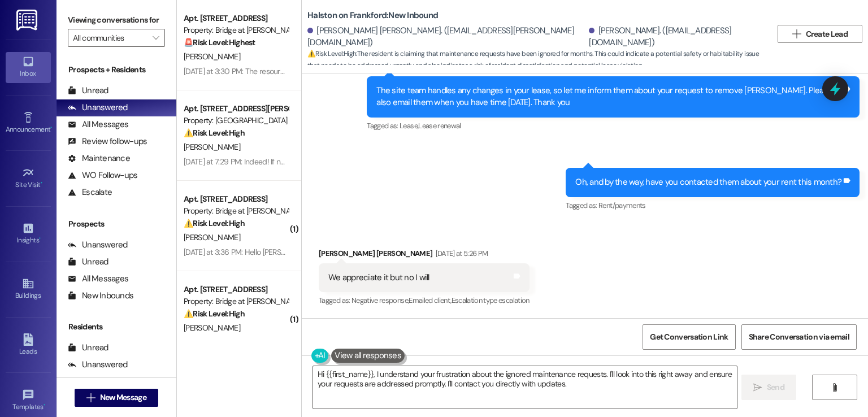 The height and width of the screenshot is (417, 868). Describe the element at coordinates (117, 69) in the screenshot. I see `div: Prospects + Residents` at that location.